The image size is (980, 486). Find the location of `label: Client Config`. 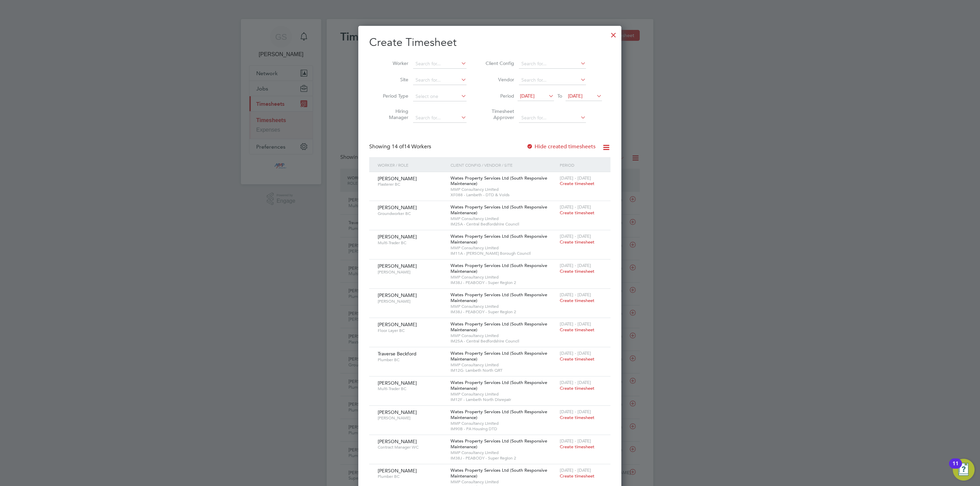

label: Client Config is located at coordinates (499, 63).